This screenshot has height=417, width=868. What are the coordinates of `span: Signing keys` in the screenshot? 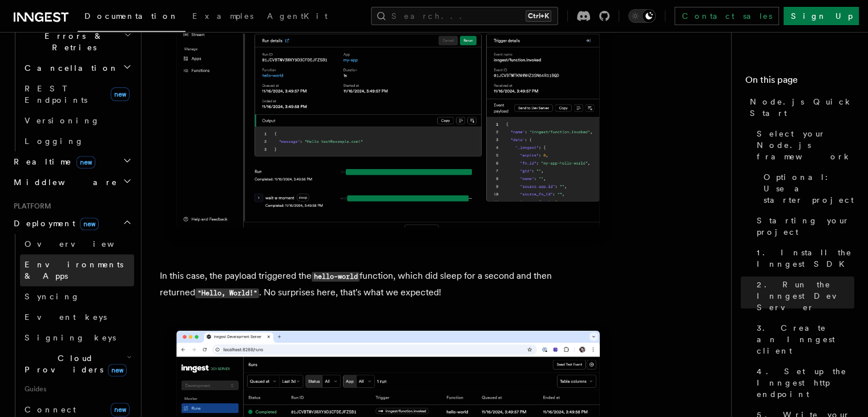 It's located at (70, 338).